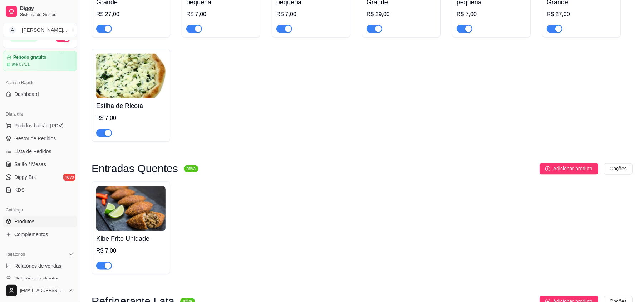  Describe the element at coordinates (29, 58) in the screenshot. I see `article: Período gratuito` at that location.